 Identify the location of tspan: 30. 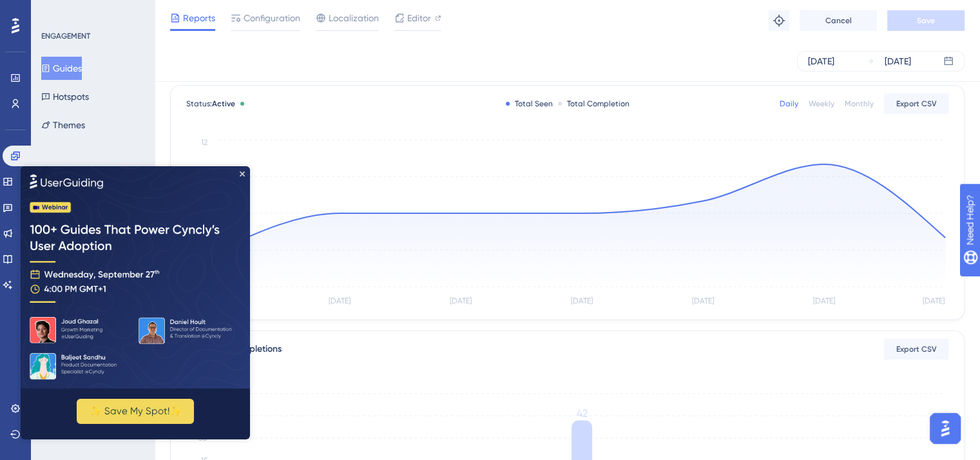
(203, 439).